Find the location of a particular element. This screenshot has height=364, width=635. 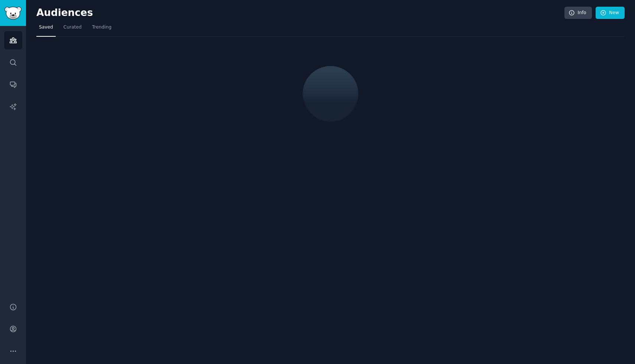

a: New is located at coordinates (610, 13).